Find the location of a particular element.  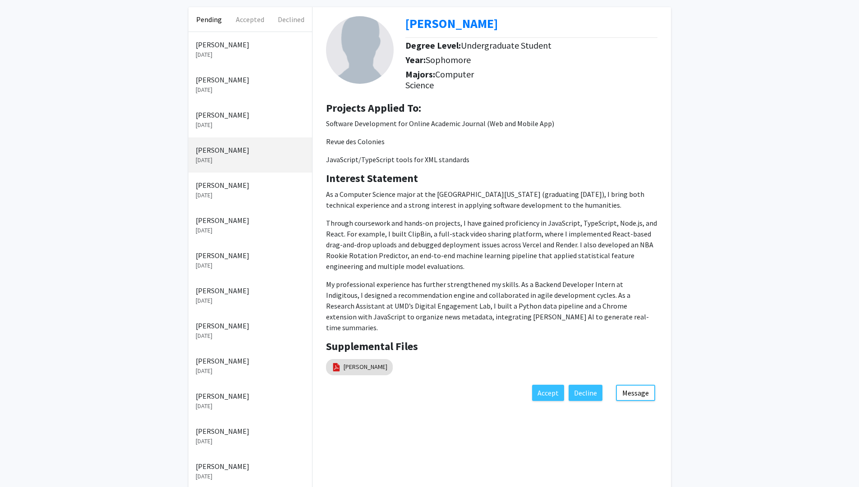

b: Projects Applied To: is located at coordinates (373, 108).